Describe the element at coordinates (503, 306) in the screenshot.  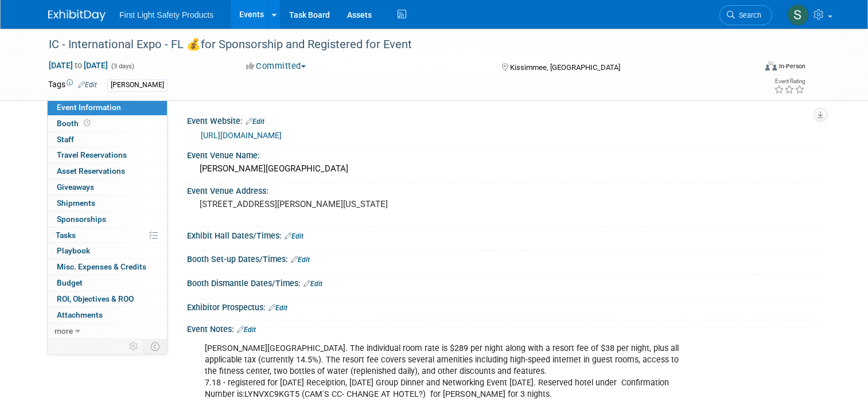
I see `div: Exhibitor Prospectus:` at that location.